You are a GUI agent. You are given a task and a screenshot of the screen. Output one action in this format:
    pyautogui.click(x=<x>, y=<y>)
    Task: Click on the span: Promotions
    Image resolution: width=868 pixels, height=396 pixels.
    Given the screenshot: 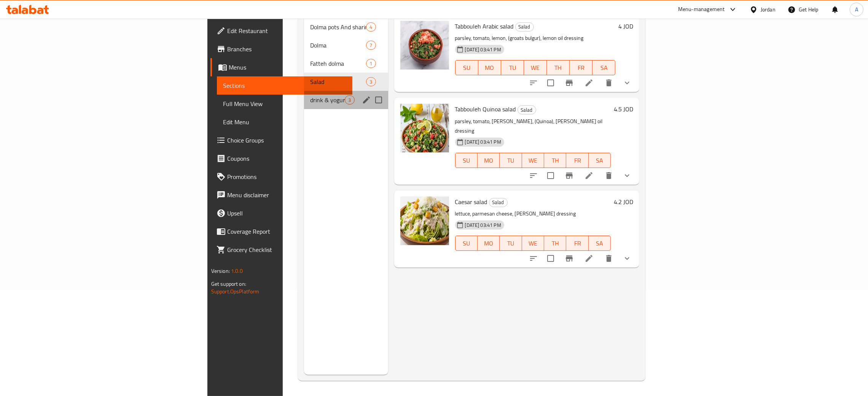 What is the action you would take?
    pyautogui.click(x=286, y=177)
    